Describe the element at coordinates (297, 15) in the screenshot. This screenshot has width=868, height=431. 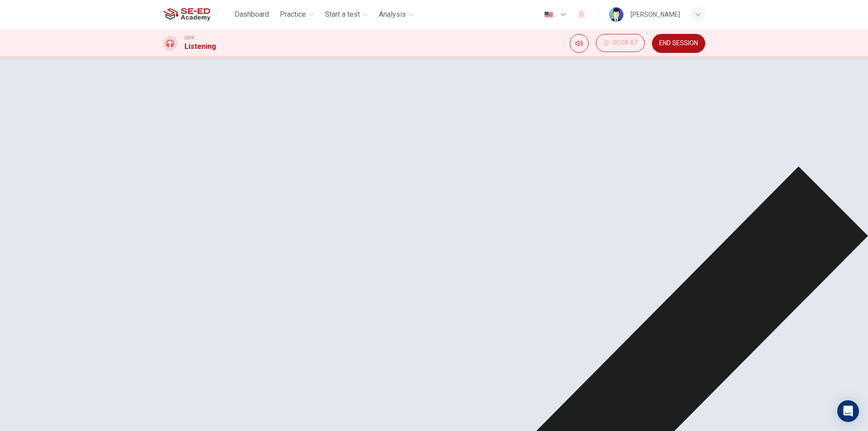
I see `button: Practice` at that location.